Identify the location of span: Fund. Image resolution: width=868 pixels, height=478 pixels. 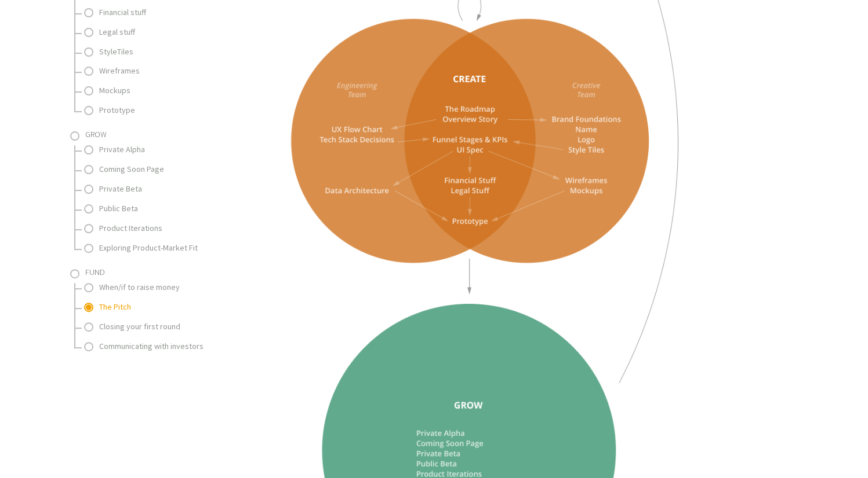
(95, 272).